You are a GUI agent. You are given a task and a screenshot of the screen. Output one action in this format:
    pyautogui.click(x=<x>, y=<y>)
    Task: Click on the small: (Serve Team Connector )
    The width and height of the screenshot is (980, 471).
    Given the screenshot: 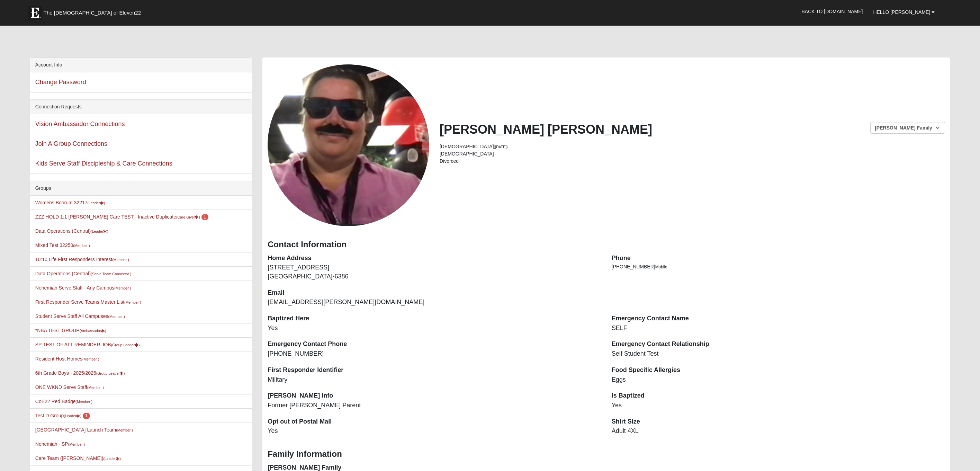 What is the action you would take?
    pyautogui.click(x=111, y=274)
    